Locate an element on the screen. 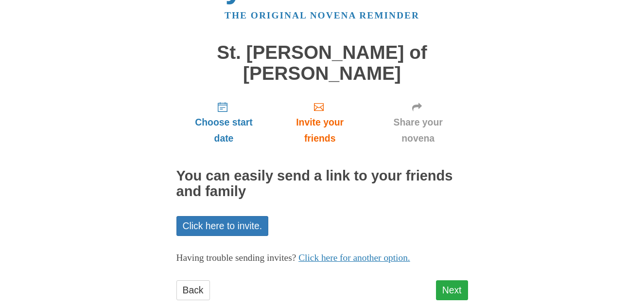 This screenshot has height=308, width=644. a: Share your novena is located at coordinates (418, 122).